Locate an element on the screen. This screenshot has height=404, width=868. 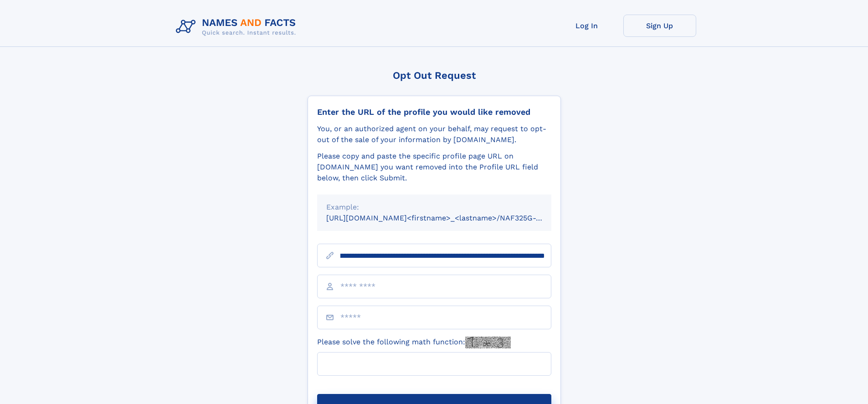
label: Please solve the following math function: is located at coordinates (413, 342).